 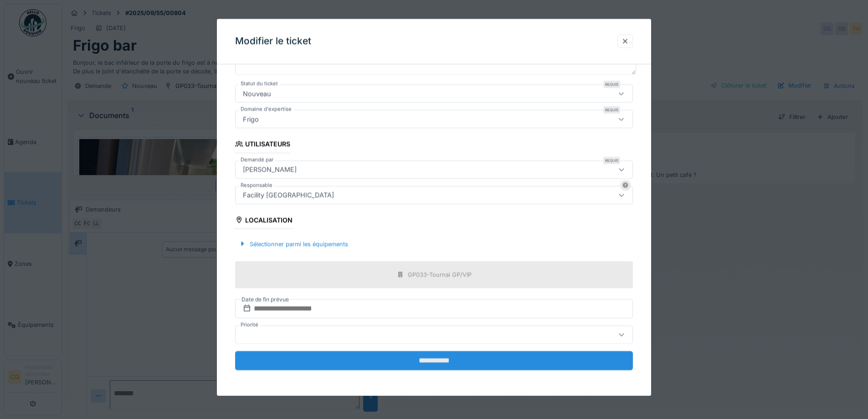 What do you see at coordinates (251, 119) in the screenshot?
I see `div: Frigo` at bounding box center [251, 119].